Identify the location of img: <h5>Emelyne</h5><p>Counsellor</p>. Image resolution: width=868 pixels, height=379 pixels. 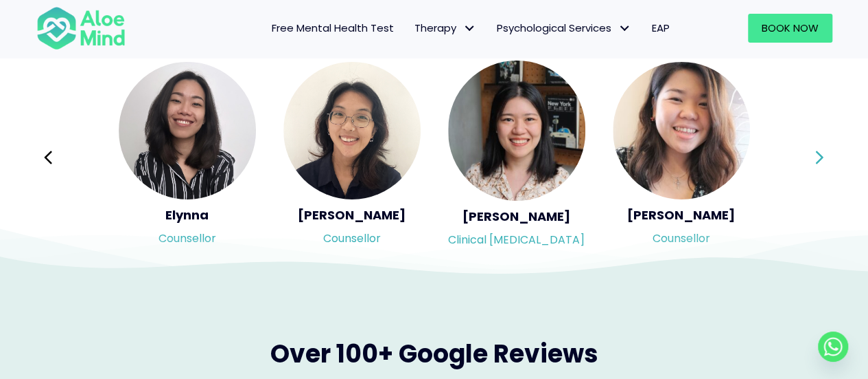
(352, 131).